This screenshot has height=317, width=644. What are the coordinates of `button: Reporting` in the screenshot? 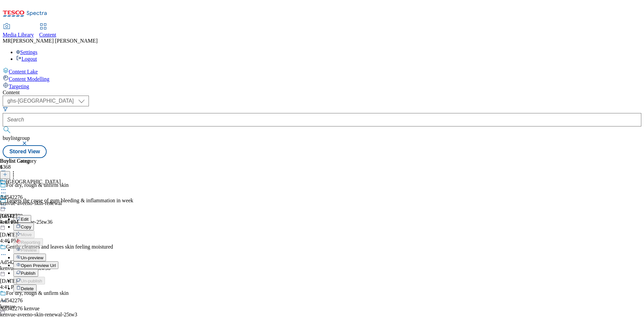 It's located at (28, 242).